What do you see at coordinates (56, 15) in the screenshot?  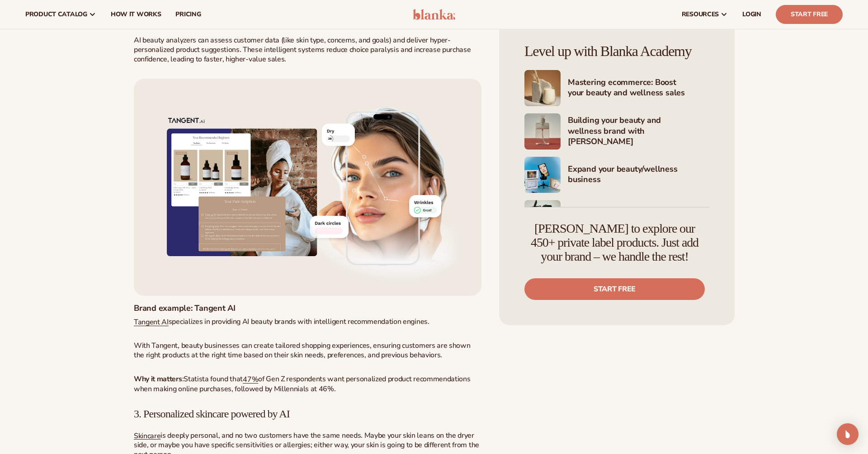 I see `span: product catalog` at bounding box center [56, 15].